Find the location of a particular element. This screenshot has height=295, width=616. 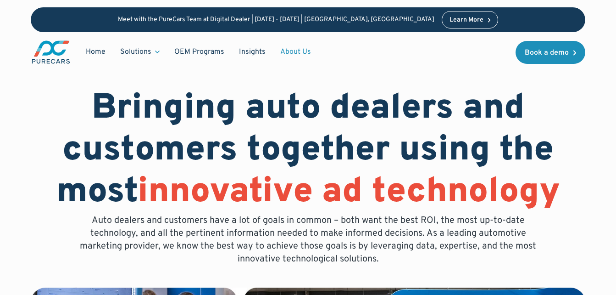

div: Learn More is located at coordinates (467, 20).